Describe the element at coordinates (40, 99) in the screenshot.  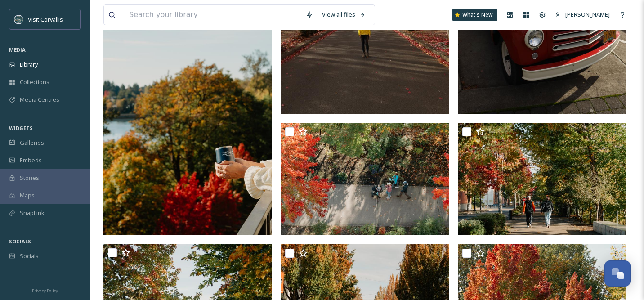
I see `span: Media Centres` at that location.